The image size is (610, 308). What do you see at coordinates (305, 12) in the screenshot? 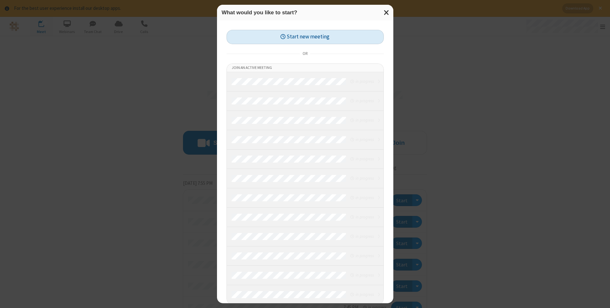
I see `h3: What would you like to start?` at bounding box center [305, 12].